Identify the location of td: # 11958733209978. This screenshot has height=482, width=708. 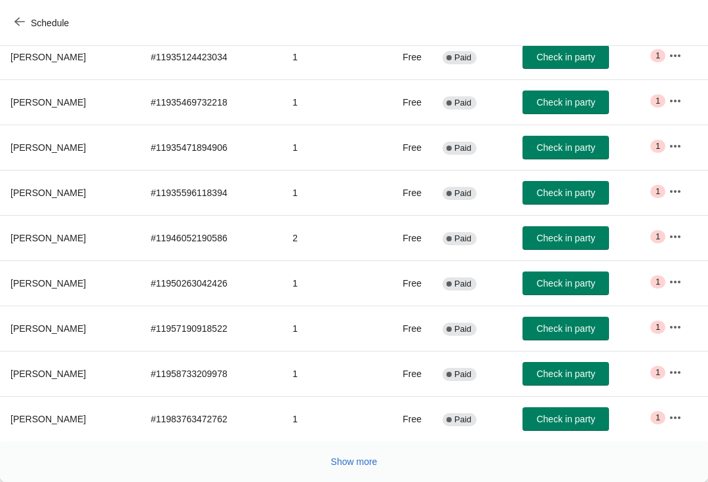
(211, 373).